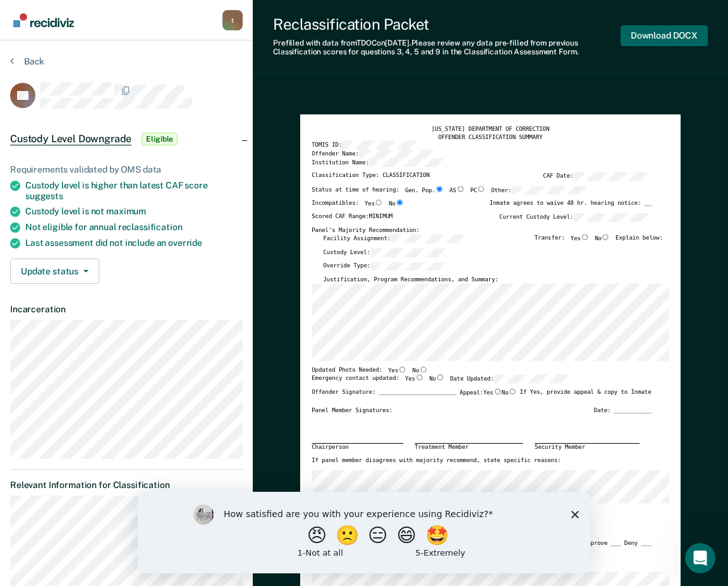 This screenshot has width=728, height=586. Describe the element at coordinates (180, 43) in the screenshot. I see `button: 1` at that location.